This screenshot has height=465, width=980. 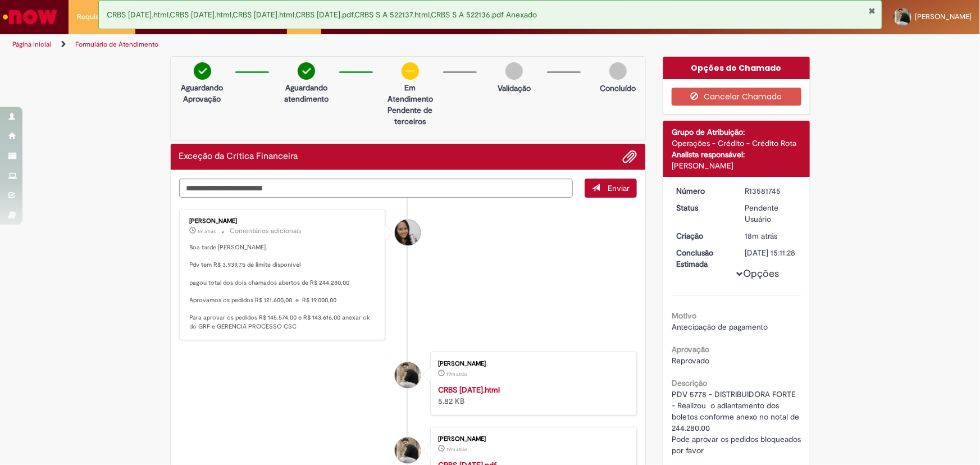 I want to click on p: Validação, so click(x=514, y=88).